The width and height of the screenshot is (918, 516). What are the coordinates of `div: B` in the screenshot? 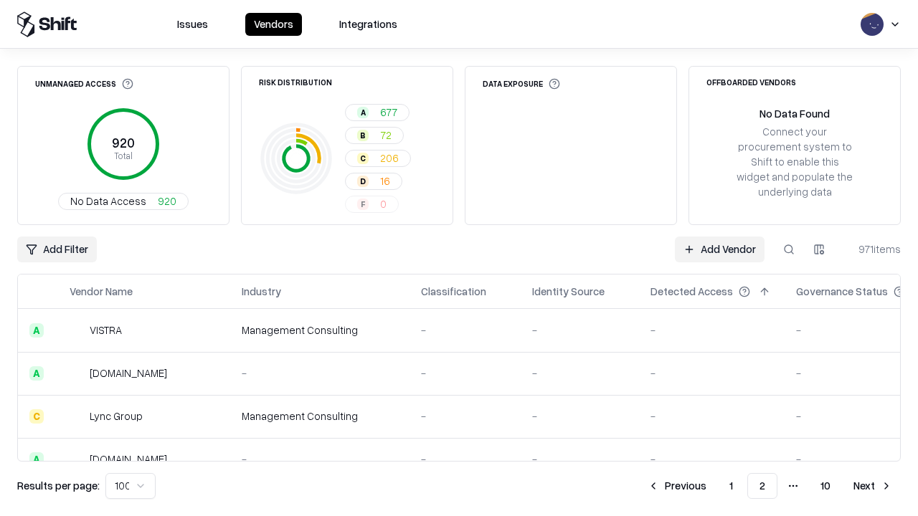 It's located at (363, 135).